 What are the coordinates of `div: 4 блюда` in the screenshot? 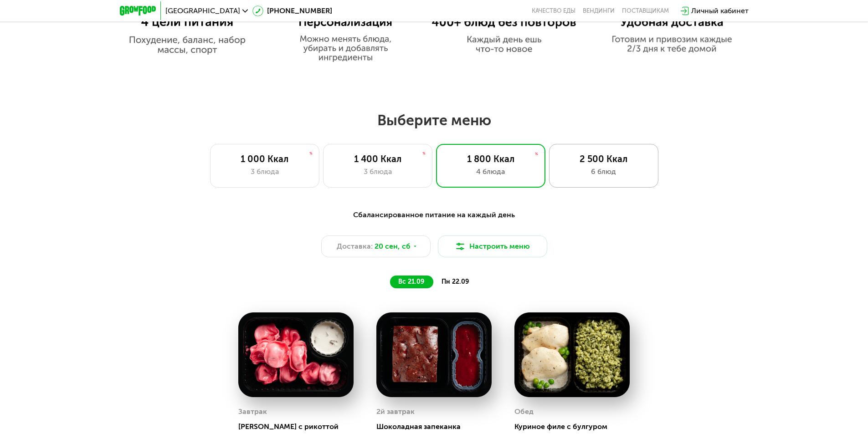 It's located at (491, 172).